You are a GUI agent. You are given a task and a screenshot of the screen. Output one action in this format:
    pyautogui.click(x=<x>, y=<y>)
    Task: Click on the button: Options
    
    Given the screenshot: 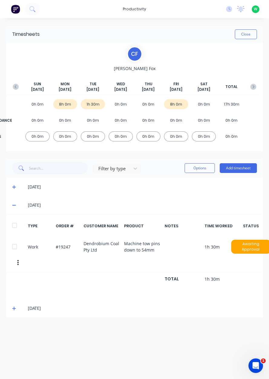 What is the action you would take?
    pyautogui.click(x=200, y=168)
    